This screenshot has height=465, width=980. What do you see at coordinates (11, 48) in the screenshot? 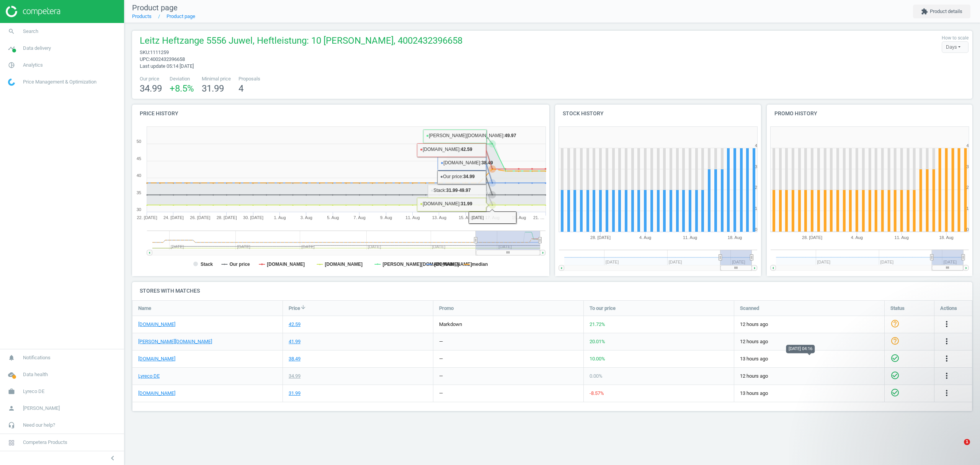
I see `i: timeline` at bounding box center [11, 48].